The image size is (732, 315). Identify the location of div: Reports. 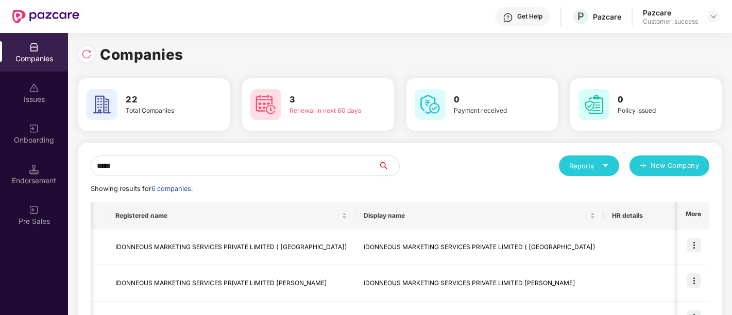
(589, 166).